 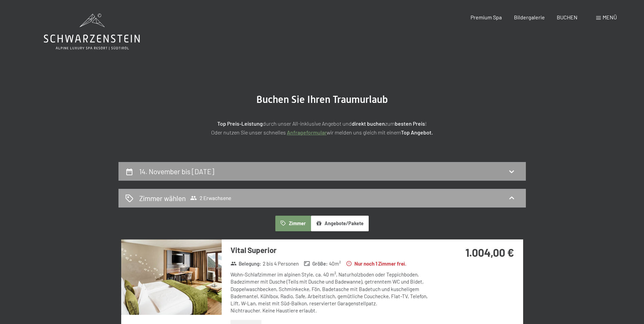 What do you see at coordinates (281, 264) in the screenshot?
I see `span: 2 bis 4 Personen` at bounding box center [281, 264].